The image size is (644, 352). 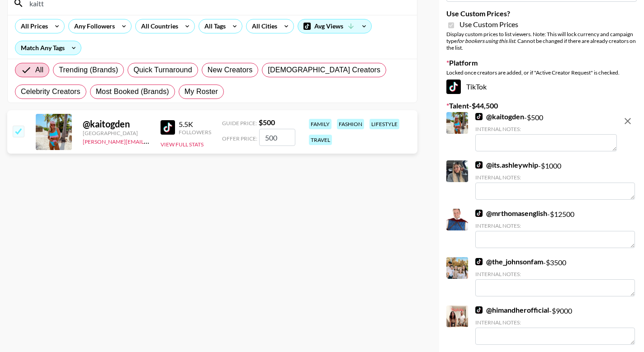 What do you see at coordinates (195, 124) in the screenshot?
I see `div: 5.5K` at bounding box center [195, 124].